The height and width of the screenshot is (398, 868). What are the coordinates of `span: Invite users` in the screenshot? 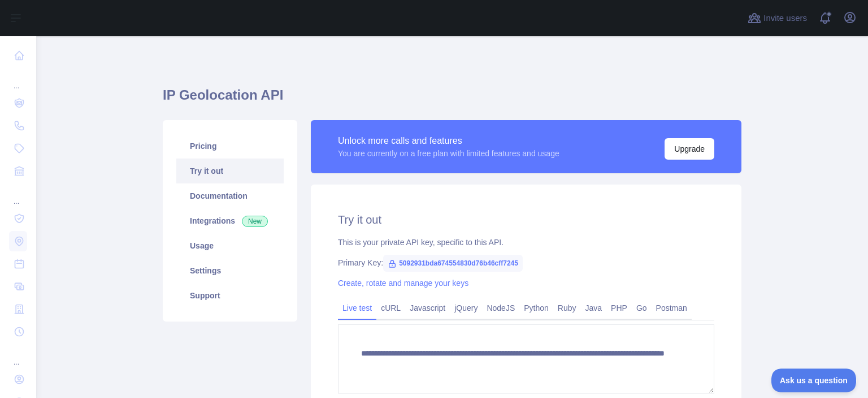 It's located at (785, 18).